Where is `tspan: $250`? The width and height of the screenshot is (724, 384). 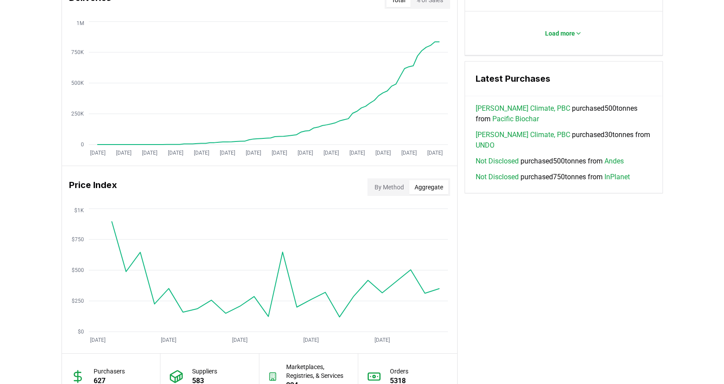
tspan: $250 is located at coordinates (78, 301).